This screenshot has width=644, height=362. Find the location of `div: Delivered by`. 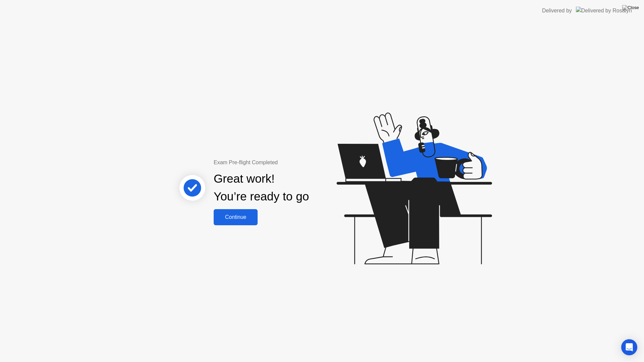

div: Delivered by is located at coordinates (557, 11).